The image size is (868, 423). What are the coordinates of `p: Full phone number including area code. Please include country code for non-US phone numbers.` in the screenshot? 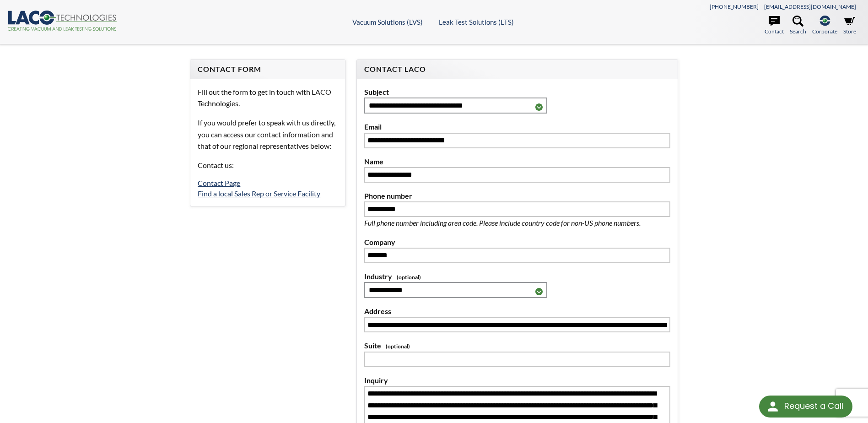 It's located at (517, 223).